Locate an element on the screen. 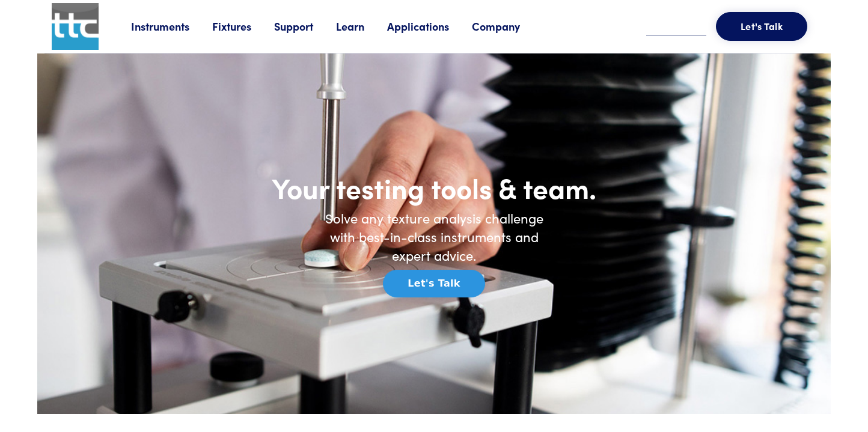  a: Support is located at coordinates (305, 26).